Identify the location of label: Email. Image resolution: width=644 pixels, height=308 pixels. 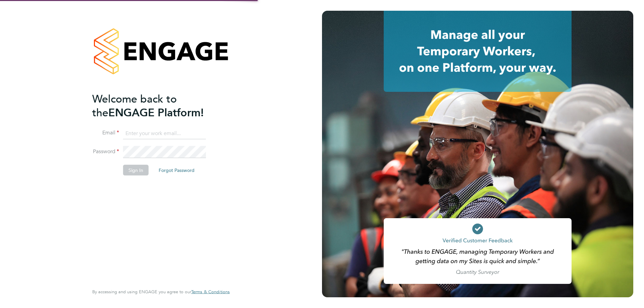
(106, 133).